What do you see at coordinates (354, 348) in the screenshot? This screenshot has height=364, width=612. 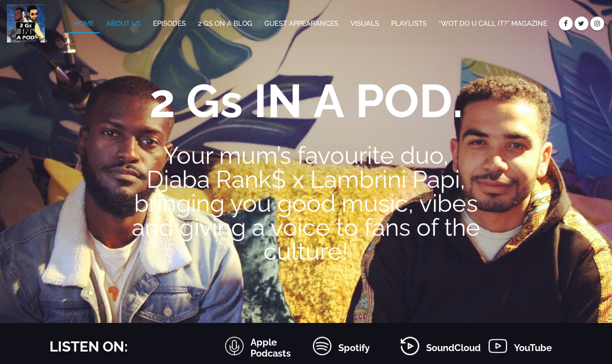 I see `a: Spotify` at bounding box center [354, 348].